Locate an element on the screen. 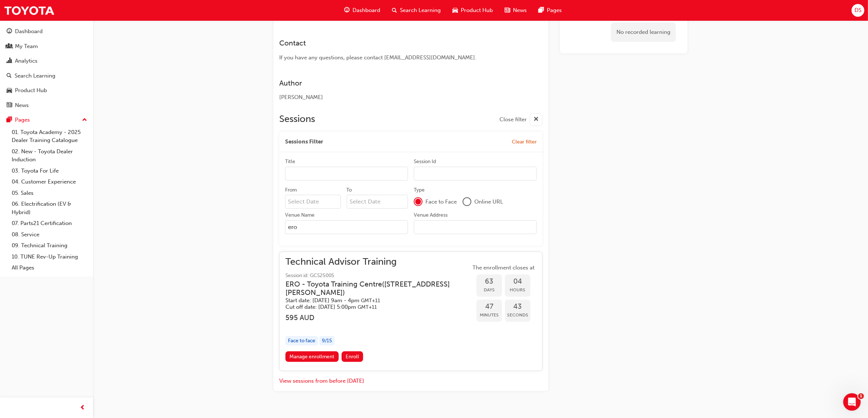 The image size is (868, 418). span: cross-icon is located at coordinates (536, 120).